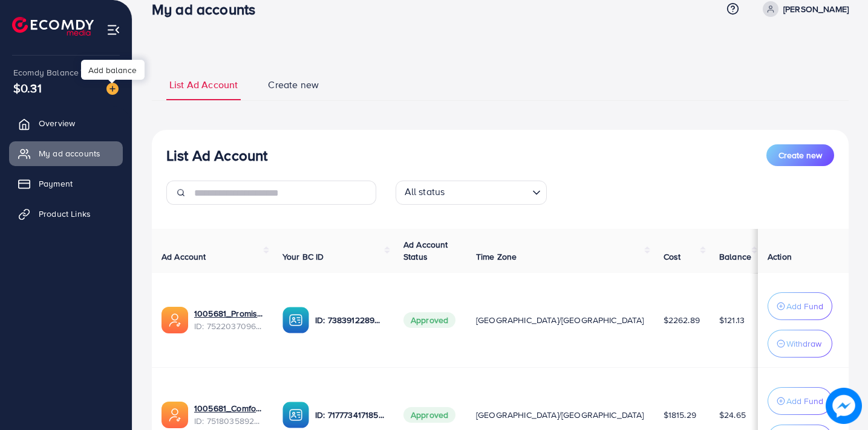  I want to click on span: ID: 7518035892502691857, so click(229, 421).